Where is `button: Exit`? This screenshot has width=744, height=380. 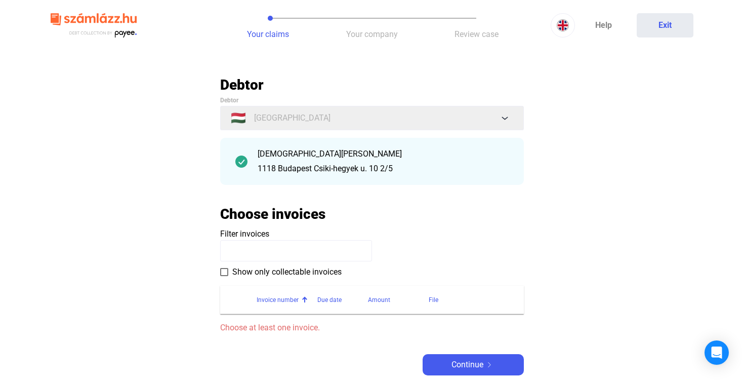
button: Exit is located at coordinates (665, 25).